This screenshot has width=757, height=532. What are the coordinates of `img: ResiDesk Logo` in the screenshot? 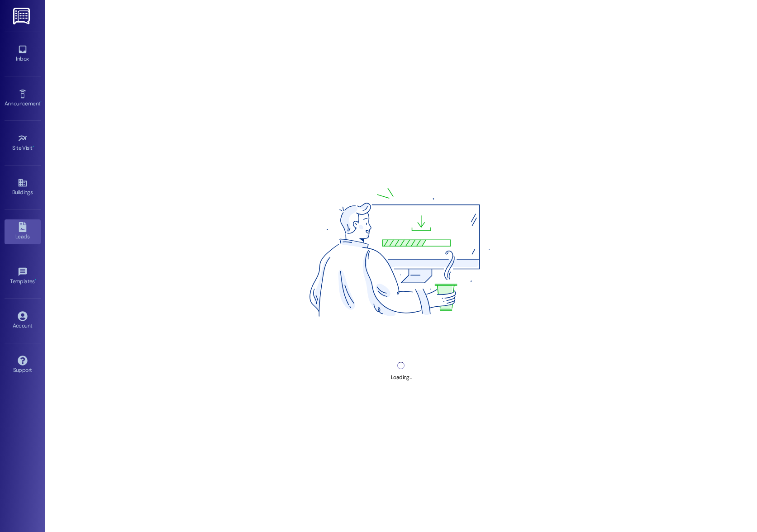 It's located at (22, 16).